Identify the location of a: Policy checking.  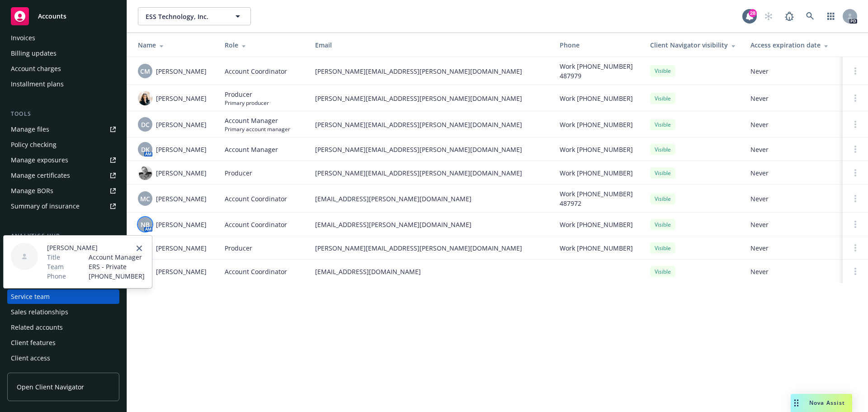
(64, 145).